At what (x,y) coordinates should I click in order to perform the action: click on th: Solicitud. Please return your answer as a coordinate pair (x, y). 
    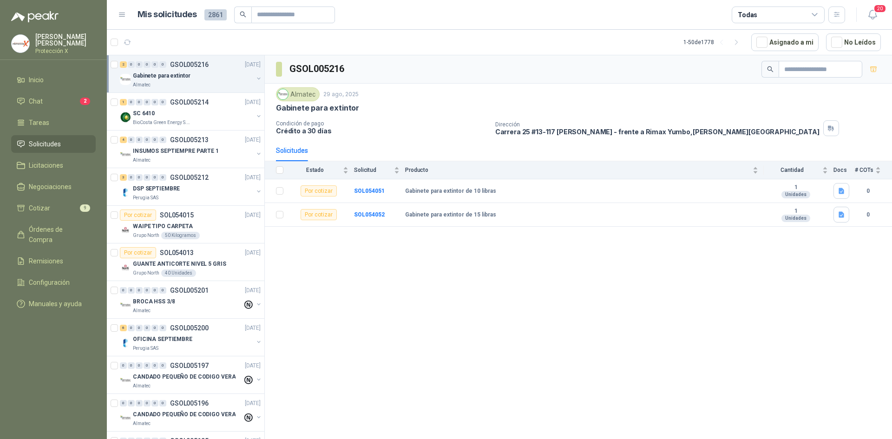
    Looking at the image, I should click on (380, 170).